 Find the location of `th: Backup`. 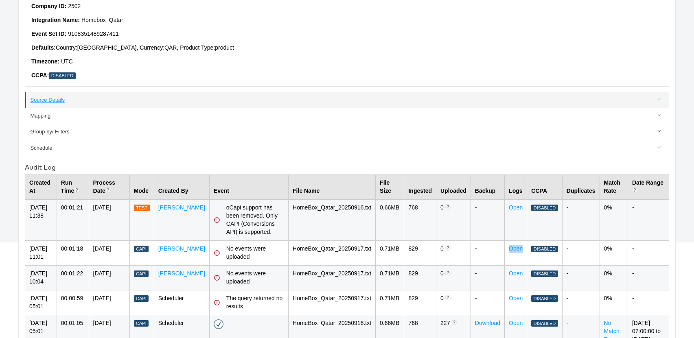

th: Backup is located at coordinates (488, 187).